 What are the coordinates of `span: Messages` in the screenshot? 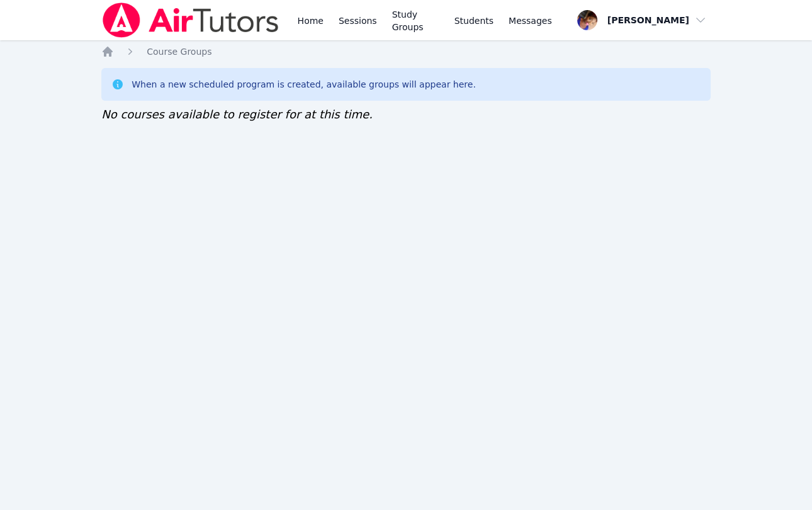 It's located at (530, 21).